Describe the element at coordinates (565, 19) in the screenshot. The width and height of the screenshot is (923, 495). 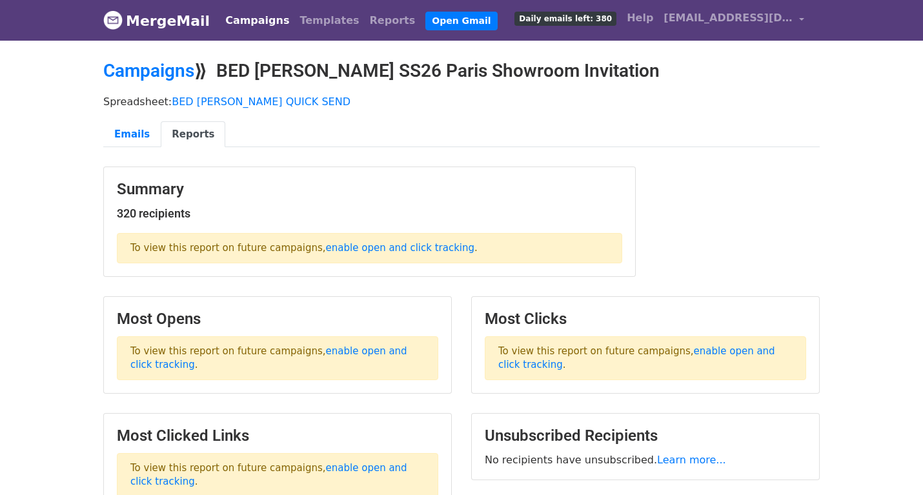
I see `span: Daily emails left: 380` at that location.